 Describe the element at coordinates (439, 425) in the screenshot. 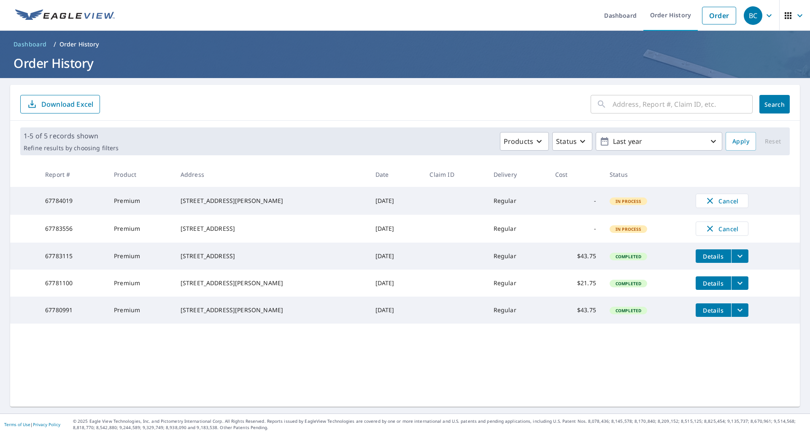

I see `p: © 2025 Eagle View Technologies, Inc. and Pictometry International Corp. All Rights Reserved. Repo...` at that location.